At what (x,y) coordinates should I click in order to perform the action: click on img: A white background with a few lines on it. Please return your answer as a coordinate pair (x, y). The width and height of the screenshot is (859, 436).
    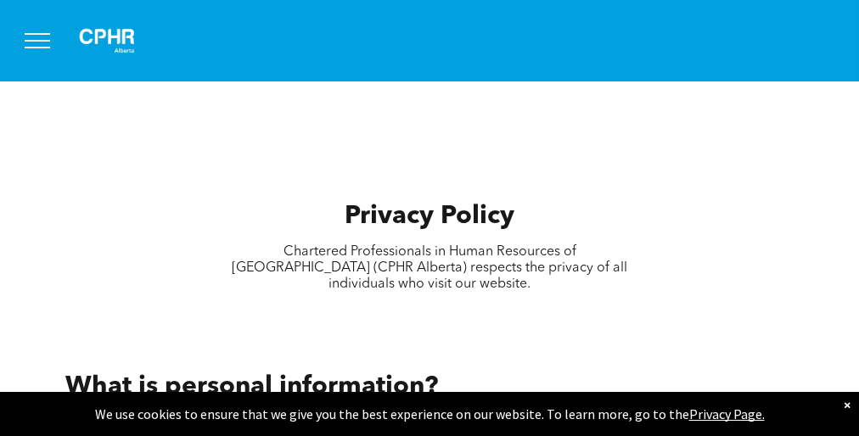
    Looking at the image, I should click on (107, 41).